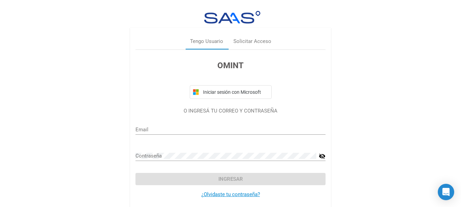  Describe the element at coordinates (231, 92) in the screenshot. I see `button: Iniciar sesión con Microsoft` at that location.